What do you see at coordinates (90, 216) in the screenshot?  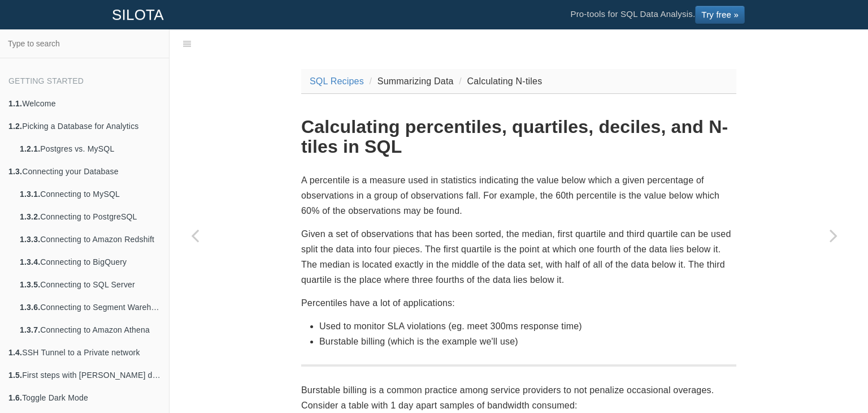 I see `a: 1.3.2.Connecting to PostgreSQL` at bounding box center [90, 216].